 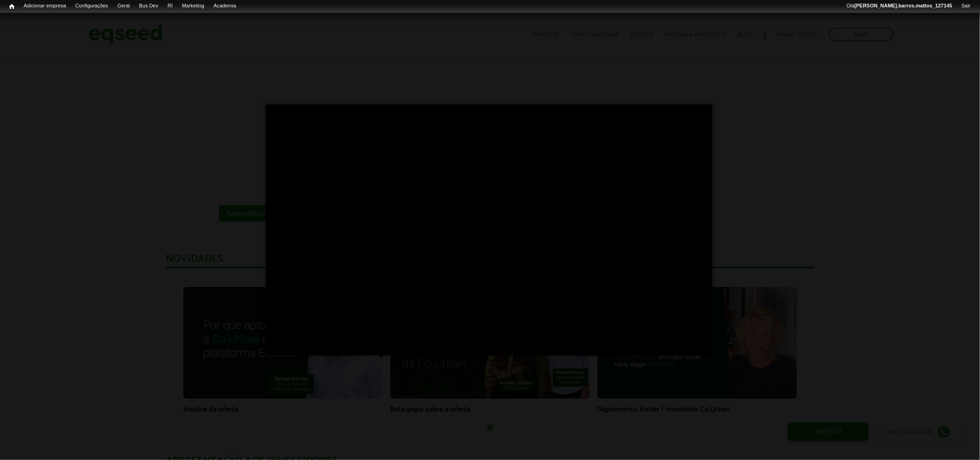 I want to click on a: Início, so click(x=12, y=7).